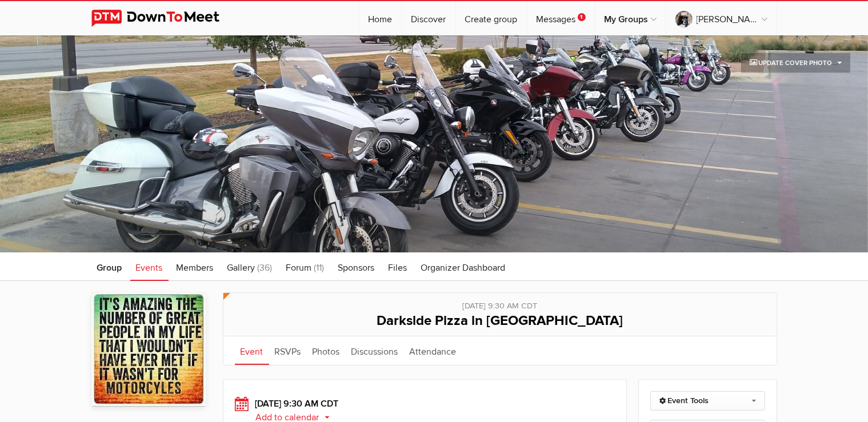 Image resolution: width=868 pixels, height=422 pixels. What do you see at coordinates (195, 268) in the screenshot?
I see `span: Members` at bounding box center [195, 268].